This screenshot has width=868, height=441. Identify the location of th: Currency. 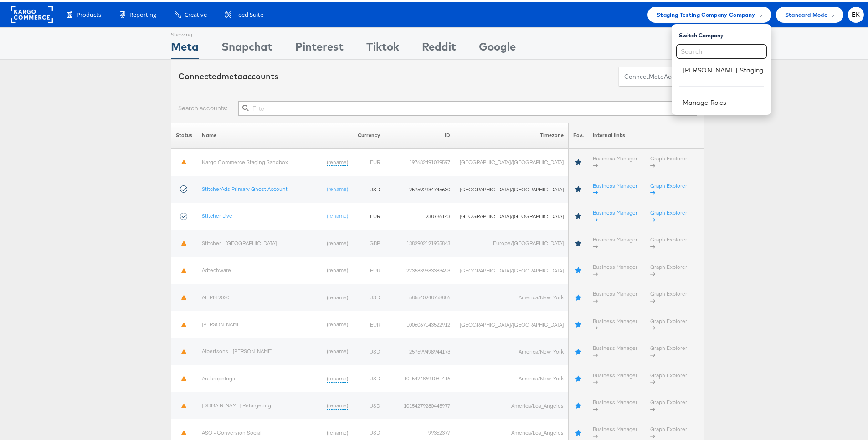
(369, 133).